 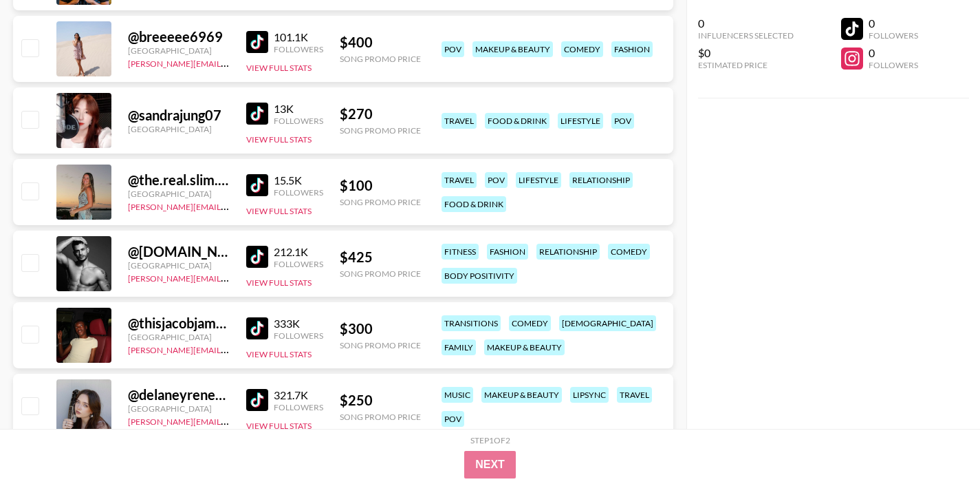 What do you see at coordinates (381, 328) in the screenshot?
I see `div: $ 300` at bounding box center [381, 328].